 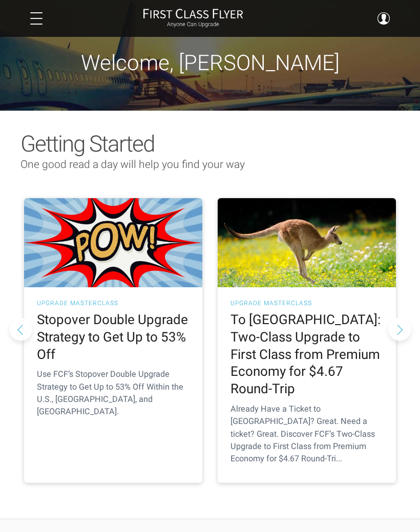 I want to click on h2: Stopover Double Upgrade Strategy to Get Up to 53% Off, so click(x=113, y=337).